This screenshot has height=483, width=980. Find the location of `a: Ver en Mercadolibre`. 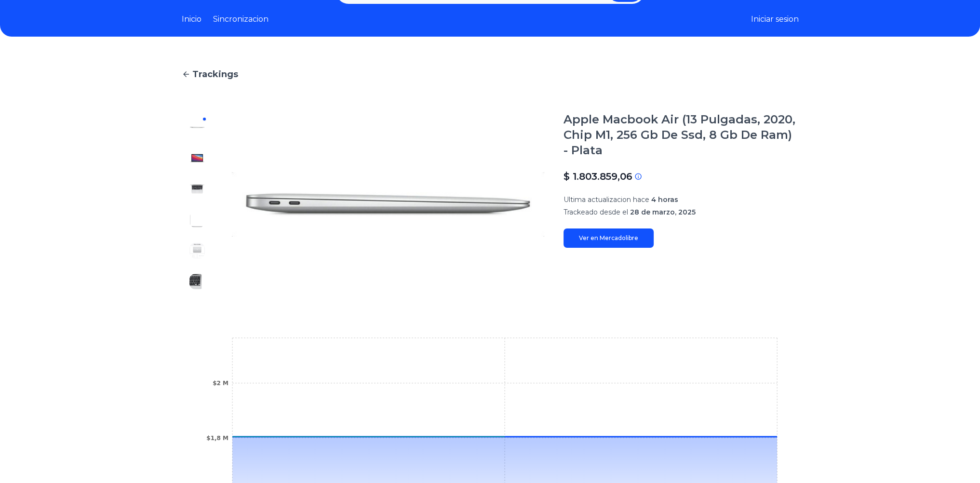

a: Ver en Mercadolibre is located at coordinates (608, 238).